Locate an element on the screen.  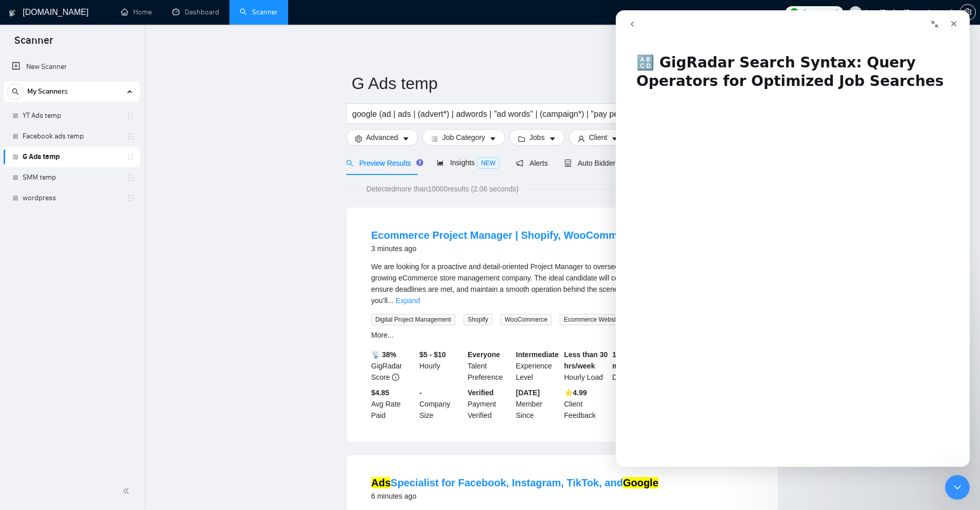
li: My Scanners is located at coordinates (72, 145).